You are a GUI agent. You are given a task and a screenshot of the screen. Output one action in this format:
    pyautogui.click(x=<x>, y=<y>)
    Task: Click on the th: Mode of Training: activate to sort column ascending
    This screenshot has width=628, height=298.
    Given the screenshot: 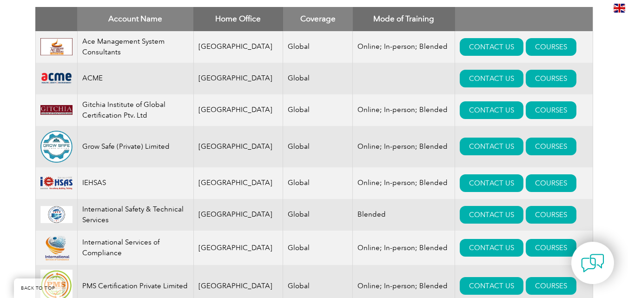 What is the action you would take?
    pyautogui.click(x=404, y=19)
    